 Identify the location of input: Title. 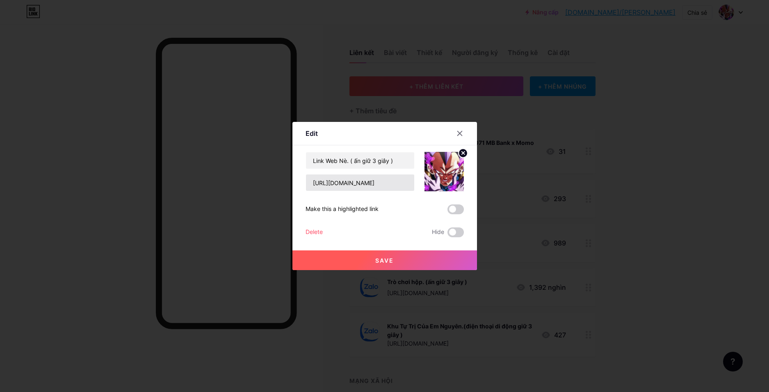
(360, 160).